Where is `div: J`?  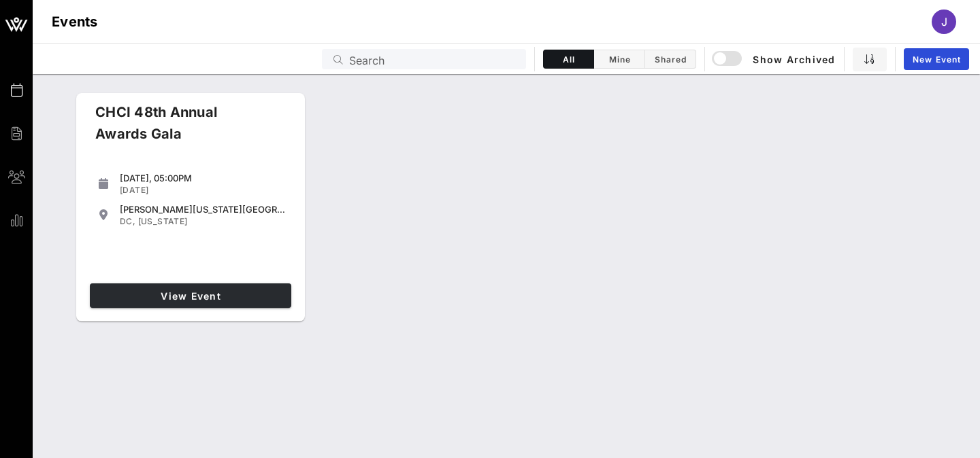
div: J is located at coordinates (943, 22).